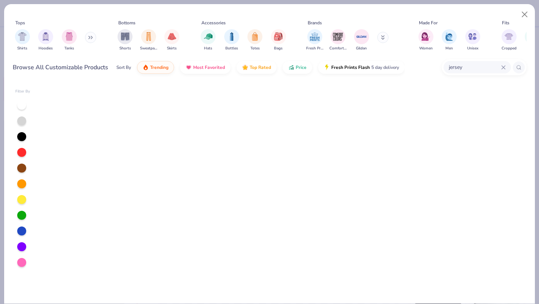  What do you see at coordinates (22, 48) in the screenshot?
I see `span: Shirts` at bounding box center [22, 48].